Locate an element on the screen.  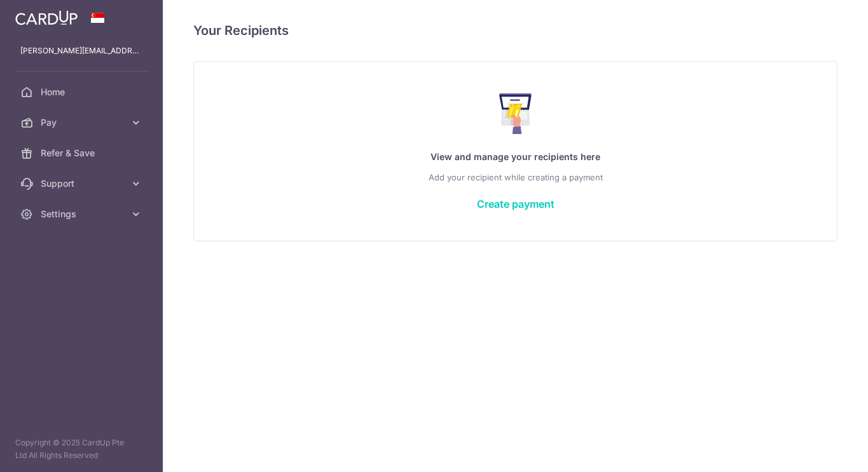
span: Support is located at coordinates (83, 184).